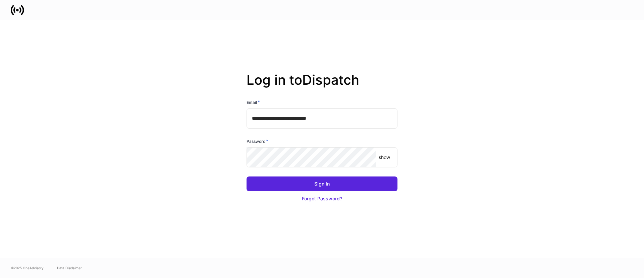 The width and height of the screenshot is (644, 278). Describe the element at coordinates (70, 267) in the screenshot. I see `a: Data Disclaimer` at that location.